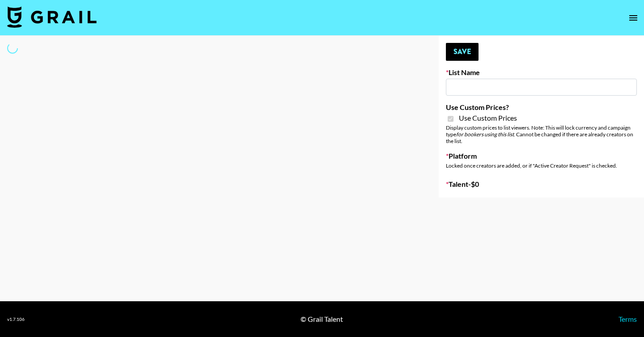 The width and height of the screenshot is (644, 337). I want to click on div: Display custom prices to list viewers. Note: This will lock currency and campaign type . Cannot b..., so click(541, 134).